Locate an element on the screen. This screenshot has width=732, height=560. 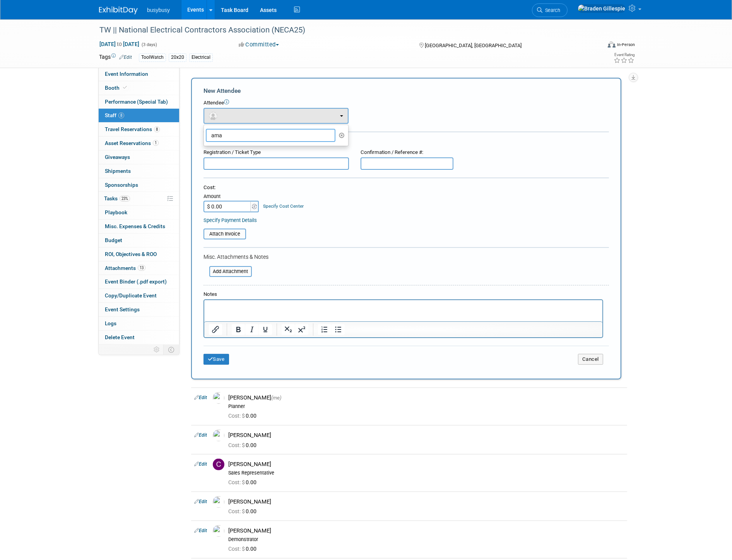
span: Event Settings is located at coordinates (122, 309).